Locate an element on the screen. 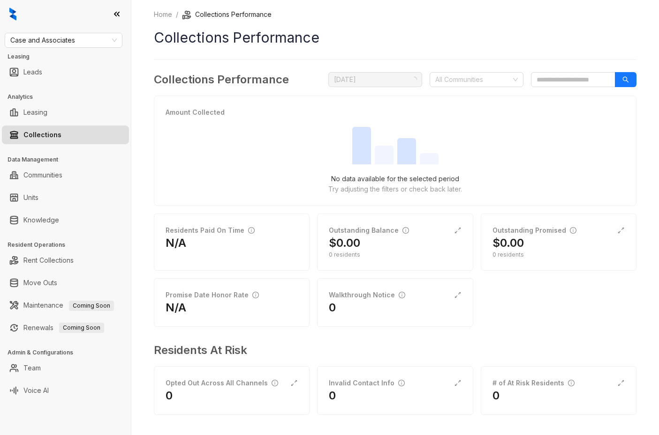  div: # of At Risk Residents is located at coordinates (533, 383).